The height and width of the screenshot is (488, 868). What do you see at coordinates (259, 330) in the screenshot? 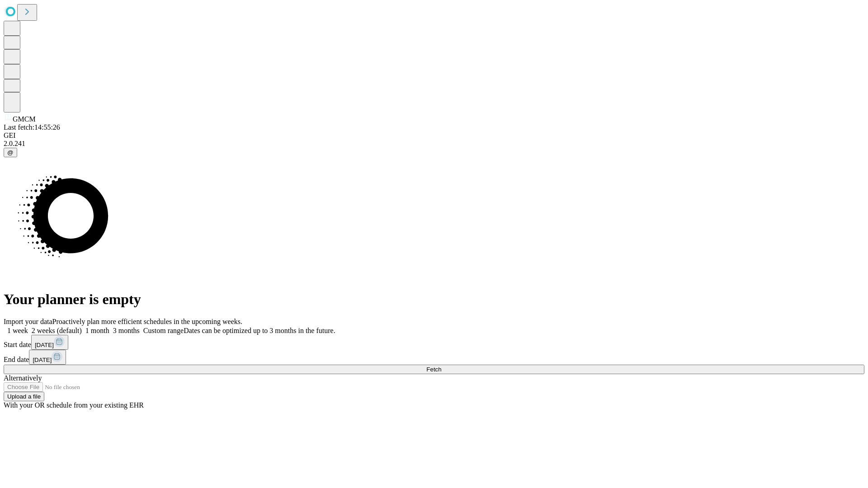
I see `span: Dates can be optimized up to 3 months in the future.` at bounding box center [259, 330].